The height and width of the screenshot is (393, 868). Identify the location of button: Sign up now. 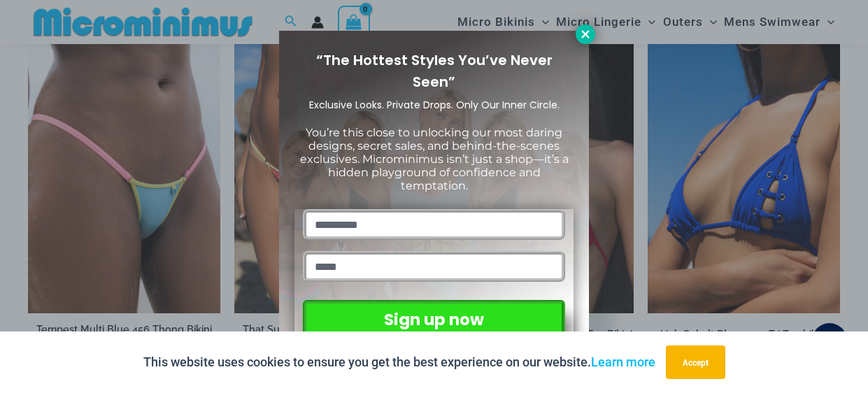
(434, 320).